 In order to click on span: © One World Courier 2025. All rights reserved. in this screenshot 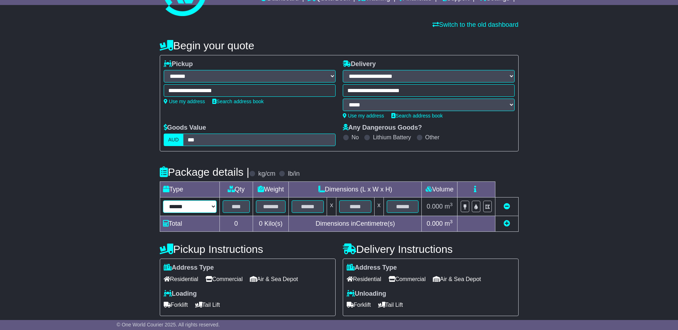, I will do `click(168, 325)`.